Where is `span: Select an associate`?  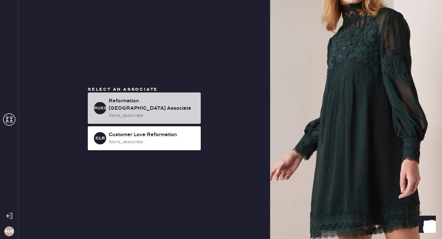
span: Select an associate is located at coordinates (123, 89).